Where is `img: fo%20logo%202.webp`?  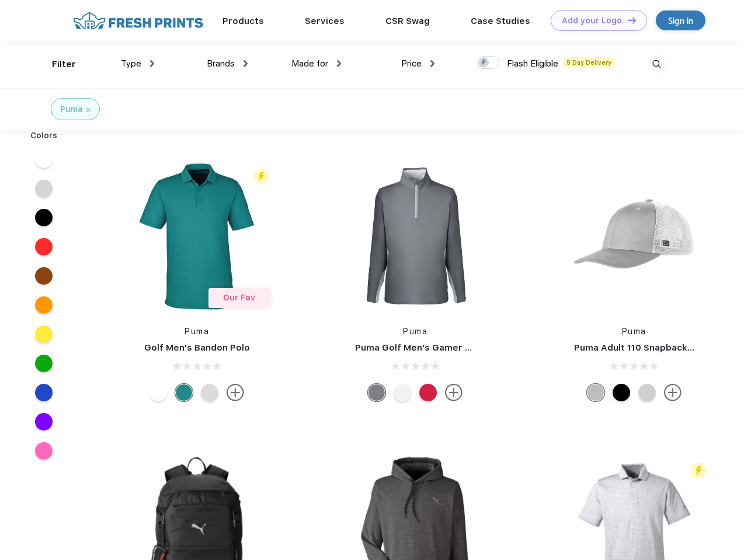 img: fo%20logo%202.webp is located at coordinates (138, 21).